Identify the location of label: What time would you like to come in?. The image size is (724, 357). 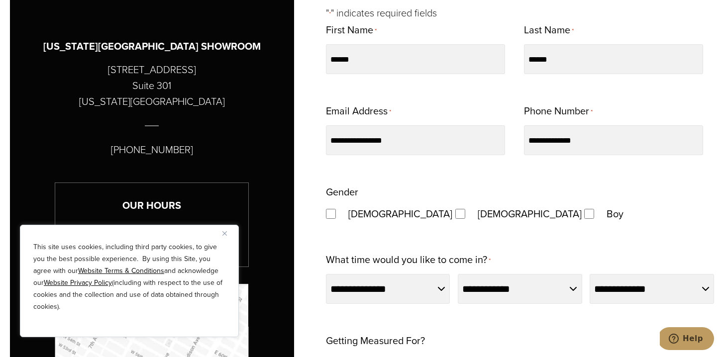
(408, 260).